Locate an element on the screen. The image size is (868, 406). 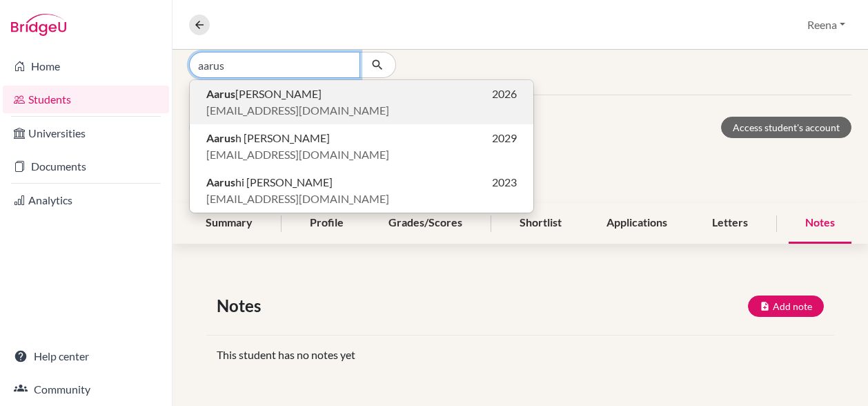
div: Grades/Scores is located at coordinates (425, 223).